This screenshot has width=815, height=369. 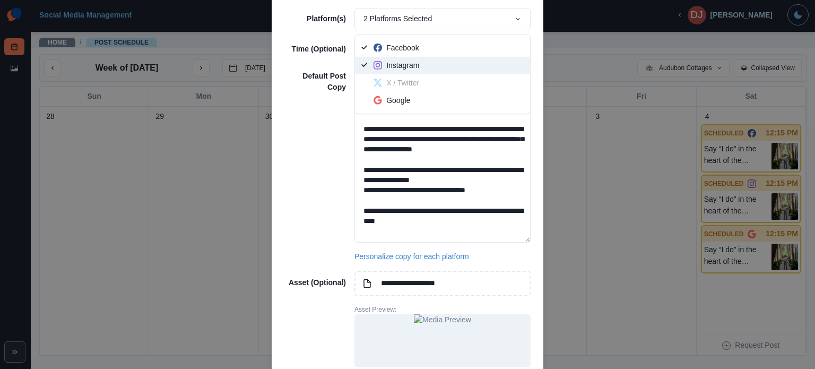 What do you see at coordinates (315, 49) in the screenshot?
I see `p: Time (Optional)` at bounding box center [315, 49].